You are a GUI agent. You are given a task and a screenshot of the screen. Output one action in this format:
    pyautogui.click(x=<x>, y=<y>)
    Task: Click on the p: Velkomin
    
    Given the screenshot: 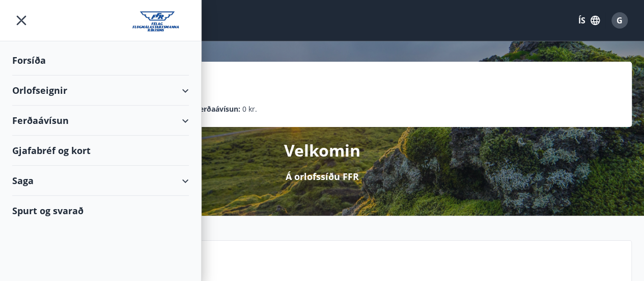 What is the action you would take?
    pyautogui.click(x=322, y=150)
    